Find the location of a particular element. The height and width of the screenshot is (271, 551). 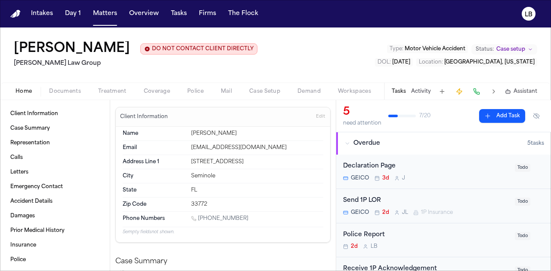

span: Coverage is located at coordinates (157, 92).